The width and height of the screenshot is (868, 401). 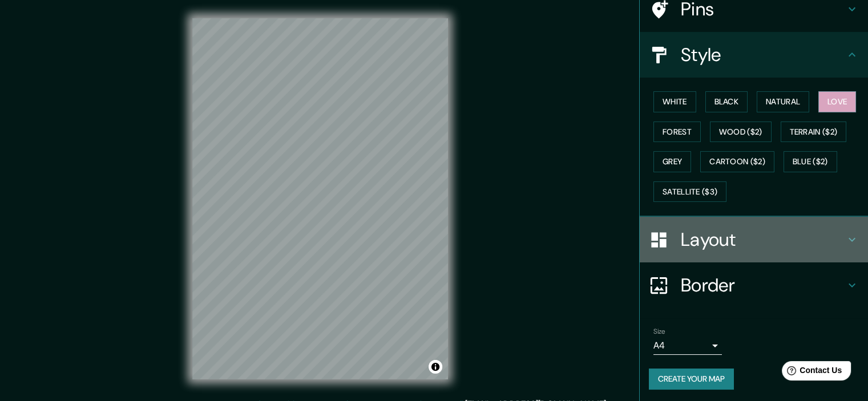 I want to click on div: Style, so click(x=754, y=55).